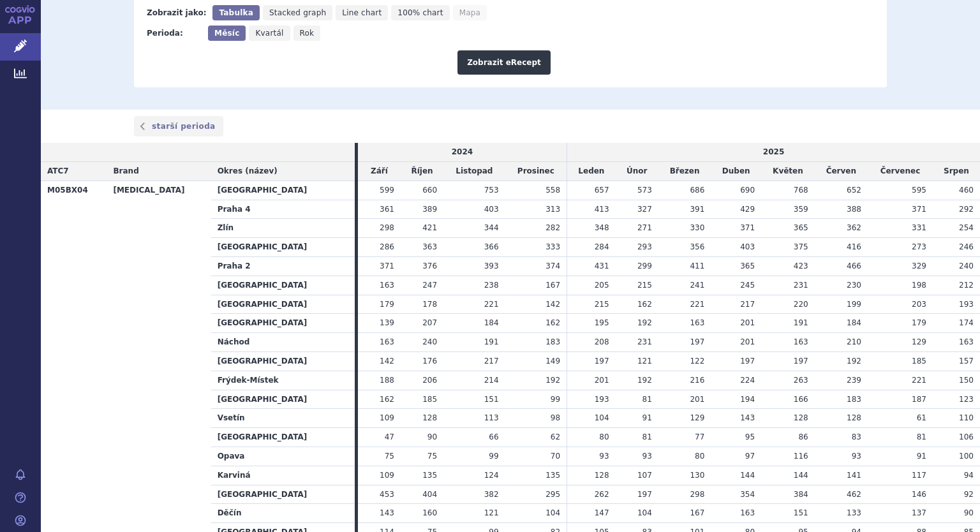 The width and height of the screenshot is (980, 532). Describe the element at coordinates (966, 437) in the screenshot. I see `span: 106` at that location.